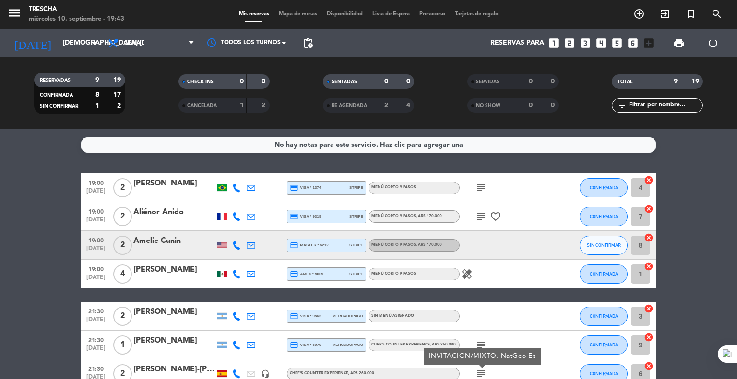 The width and height of the screenshot is (737, 379). I want to click on span: 1, so click(122, 345).